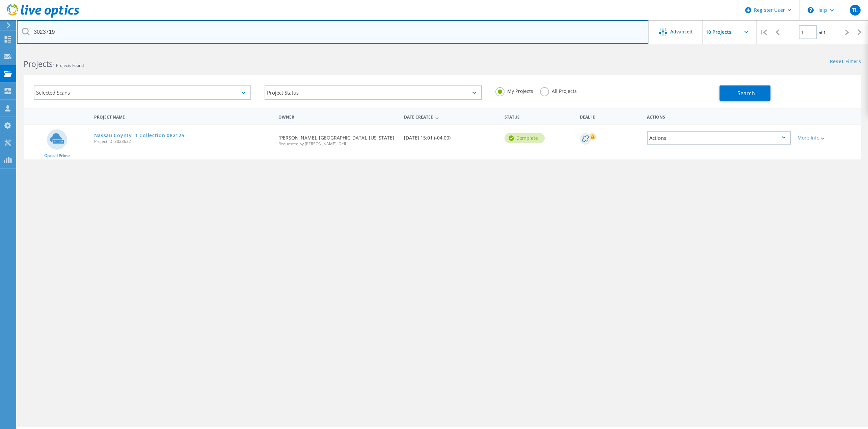 Image resolution: width=868 pixels, height=429 pixels. Describe the element at coordinates (43, 16) in the screenshot. I see `a: Live Optics Dashboard` at that location.